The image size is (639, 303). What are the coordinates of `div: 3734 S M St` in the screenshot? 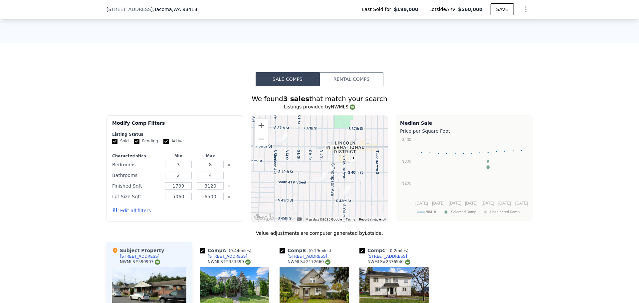 It's located at (285, 137).